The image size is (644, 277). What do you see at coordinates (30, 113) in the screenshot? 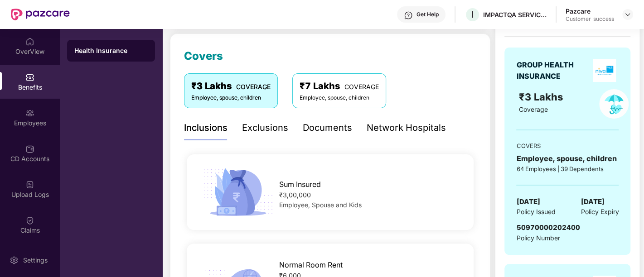
I see `img: svg+xml;base64,PHN2ZyBpZD0iRW1wbG95ZWVzIiB4bWxucz0iaHR0cDovL3d3dy53My5vcmcvMjAwMC9zdmciIHdpZHRoPS...` at bounding box center [30, 113].